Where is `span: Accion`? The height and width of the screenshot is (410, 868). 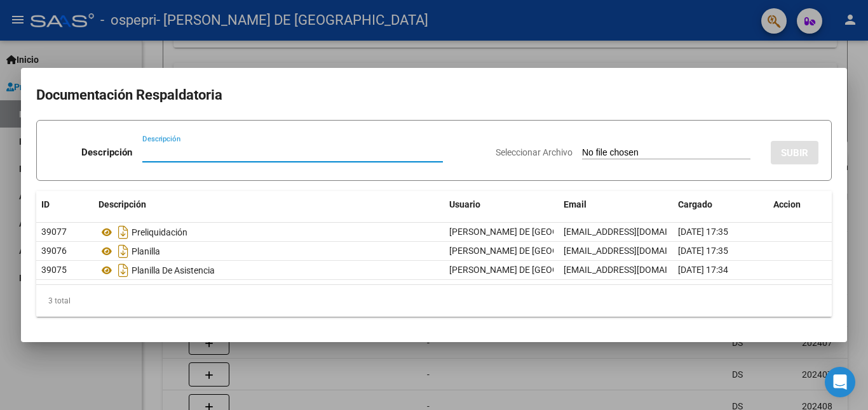
span: Accion is located at coordinates (787, 204).